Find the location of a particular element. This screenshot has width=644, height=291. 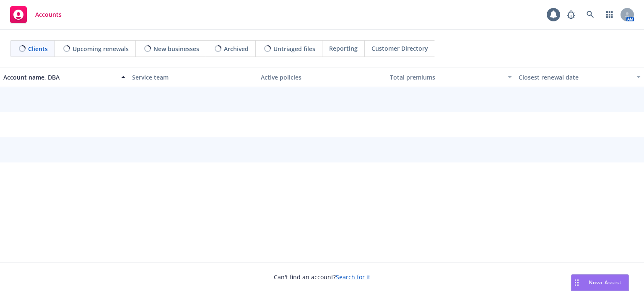

div: Account name, DBA is located at coordinates (59, 77).